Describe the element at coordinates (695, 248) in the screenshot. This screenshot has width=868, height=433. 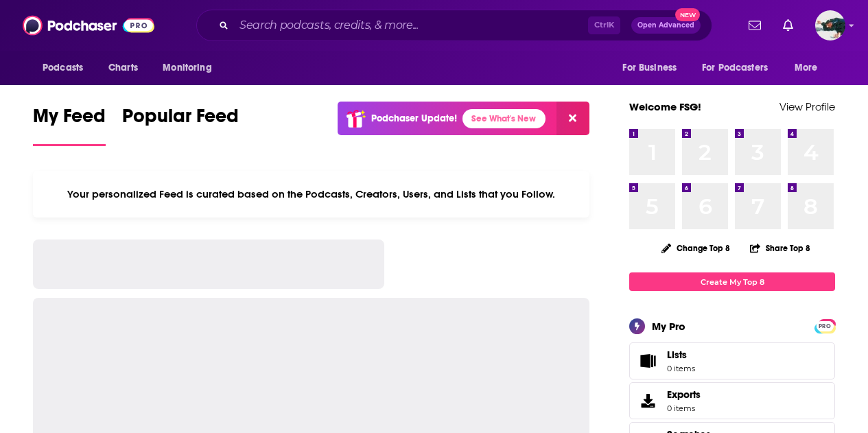
I see `button: Change Top 8` at that location.